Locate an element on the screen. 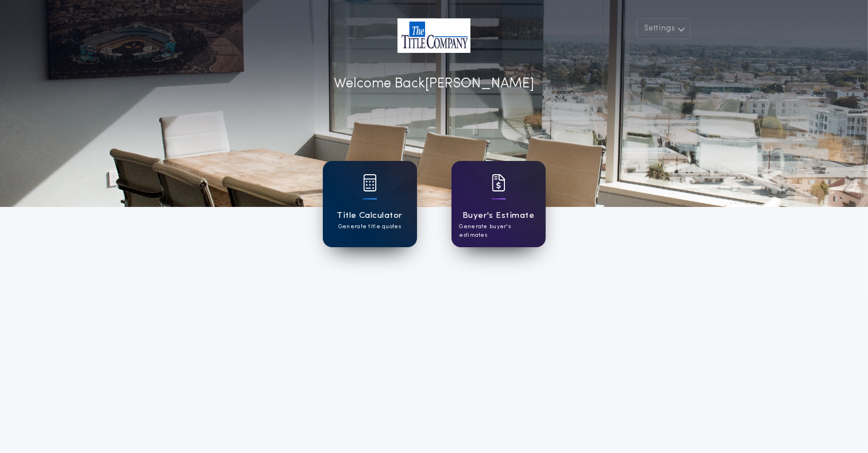  h1: Title Calculator is located at coordinates (370, 215).